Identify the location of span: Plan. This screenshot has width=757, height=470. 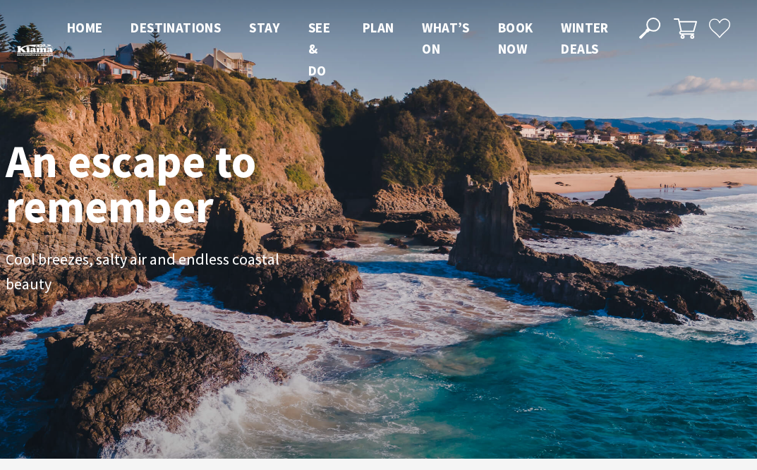
(378, 28).